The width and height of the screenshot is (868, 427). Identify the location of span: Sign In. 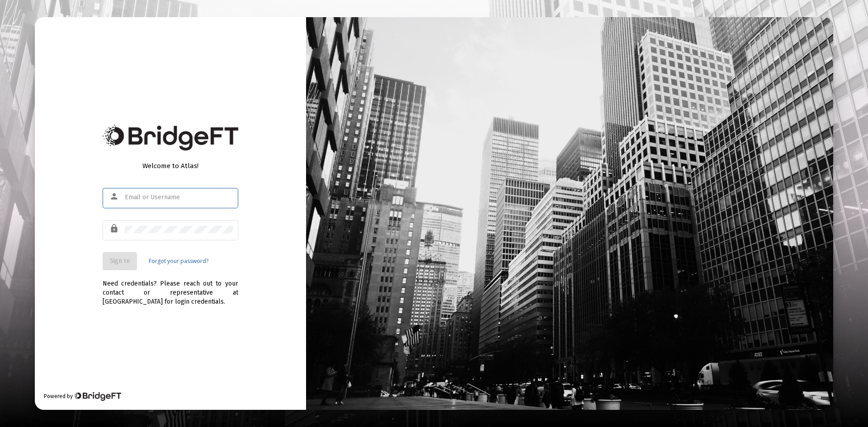
(120, 261).